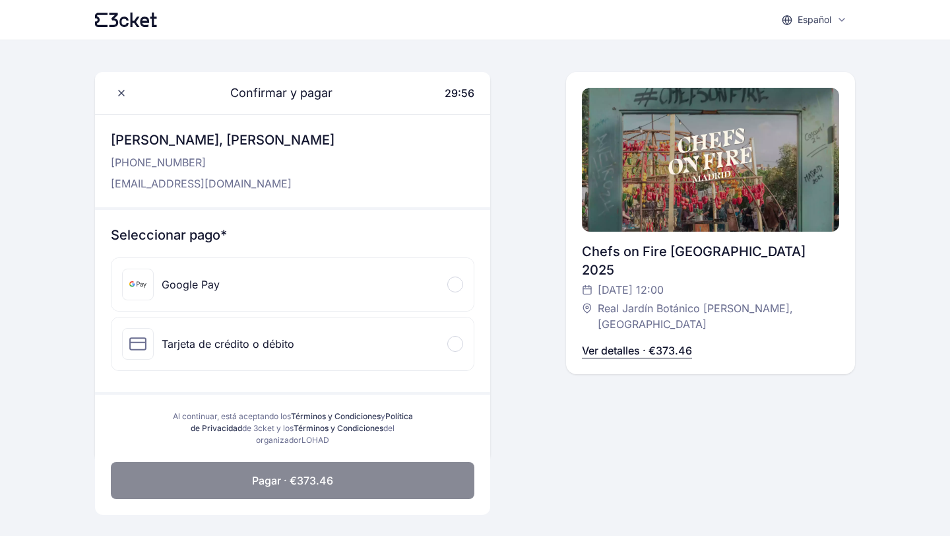 Image resolution: width=950 pixels, height=536 pixels. Describe the element at coordinates (292, 480) in the screenshot. I see `span: Pagar · €373.46` at that location.